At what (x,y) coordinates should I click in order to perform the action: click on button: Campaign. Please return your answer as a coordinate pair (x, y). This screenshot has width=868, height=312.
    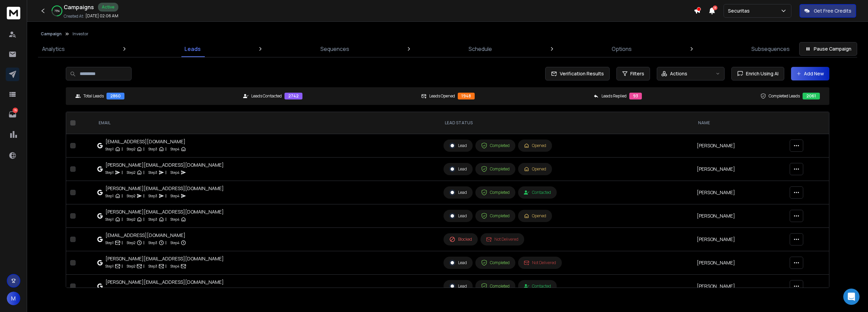
    Looking at the image, I should click on (51, 34).